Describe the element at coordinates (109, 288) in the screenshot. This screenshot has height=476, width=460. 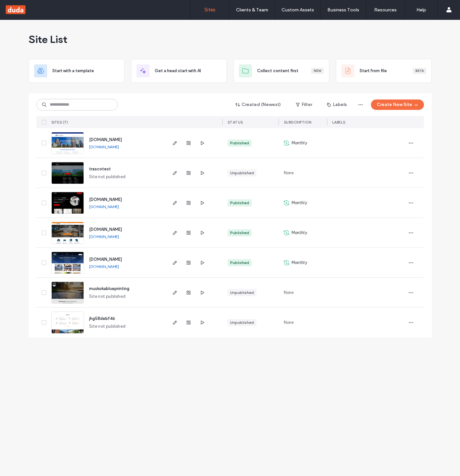
I see `a: muskokablueprinting` at that location.